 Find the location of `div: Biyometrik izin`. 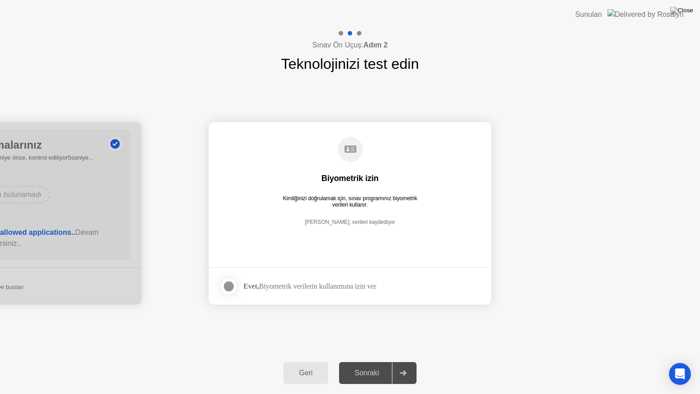

div: Biyometrik izin is located at coordinates (349, 178).